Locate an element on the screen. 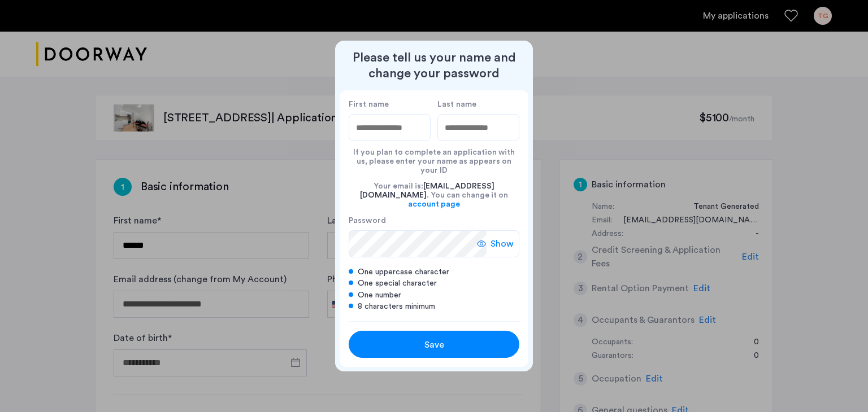  button: button is located at coordinates (434, 345).